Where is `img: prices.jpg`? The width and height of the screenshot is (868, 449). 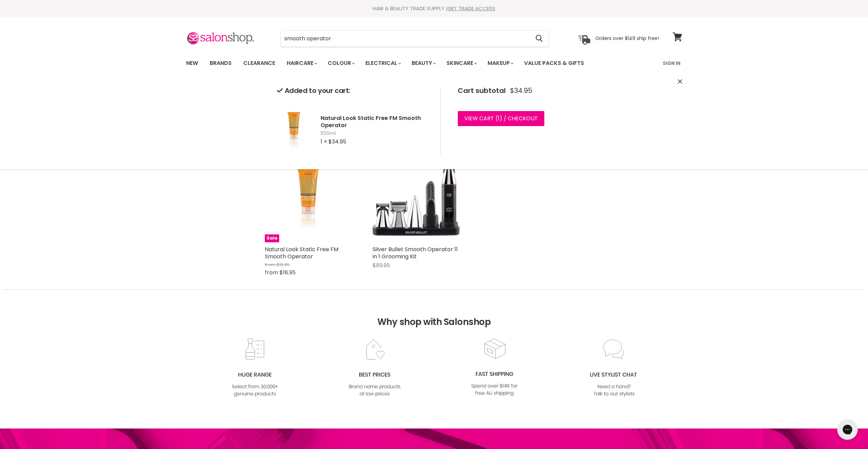 img: prices.jpg is located at coordinates (375, 368).